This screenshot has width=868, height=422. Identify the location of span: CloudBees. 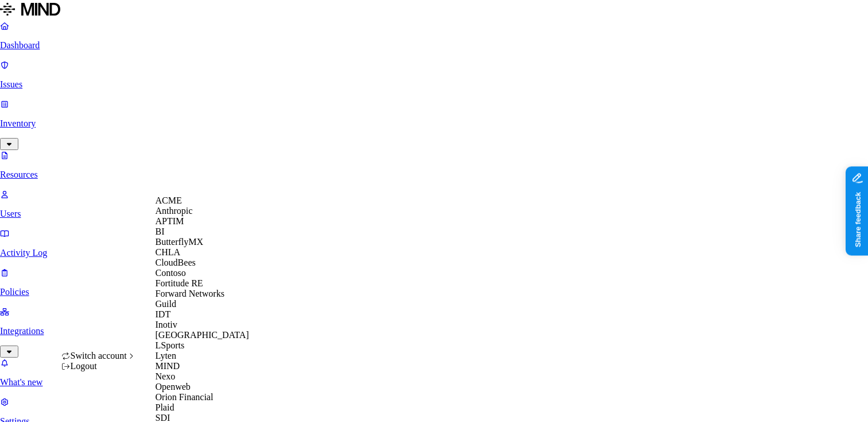
(176, 262).